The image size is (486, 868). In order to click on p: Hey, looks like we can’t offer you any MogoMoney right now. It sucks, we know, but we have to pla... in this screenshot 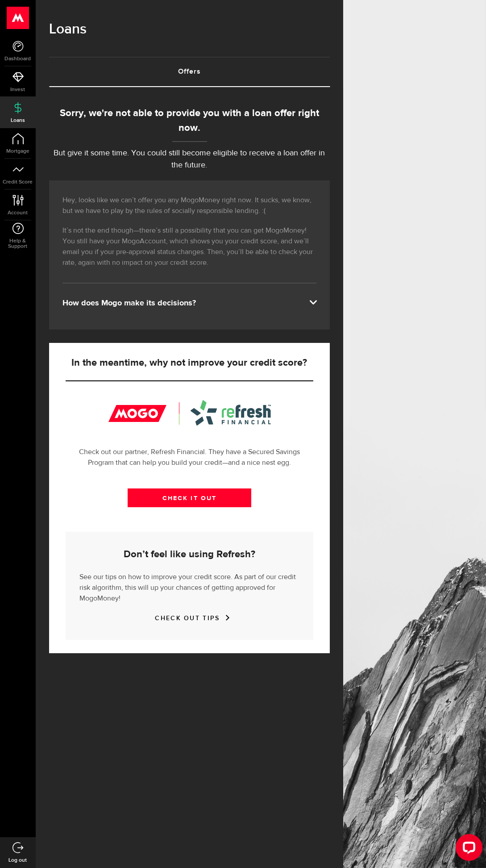, I will do `click(189, 206)`.